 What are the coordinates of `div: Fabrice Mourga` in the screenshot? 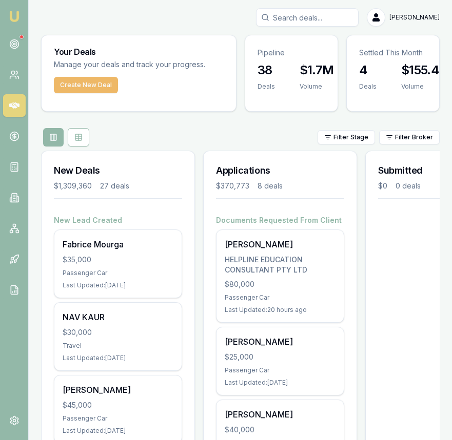 It's located at (118, 244).